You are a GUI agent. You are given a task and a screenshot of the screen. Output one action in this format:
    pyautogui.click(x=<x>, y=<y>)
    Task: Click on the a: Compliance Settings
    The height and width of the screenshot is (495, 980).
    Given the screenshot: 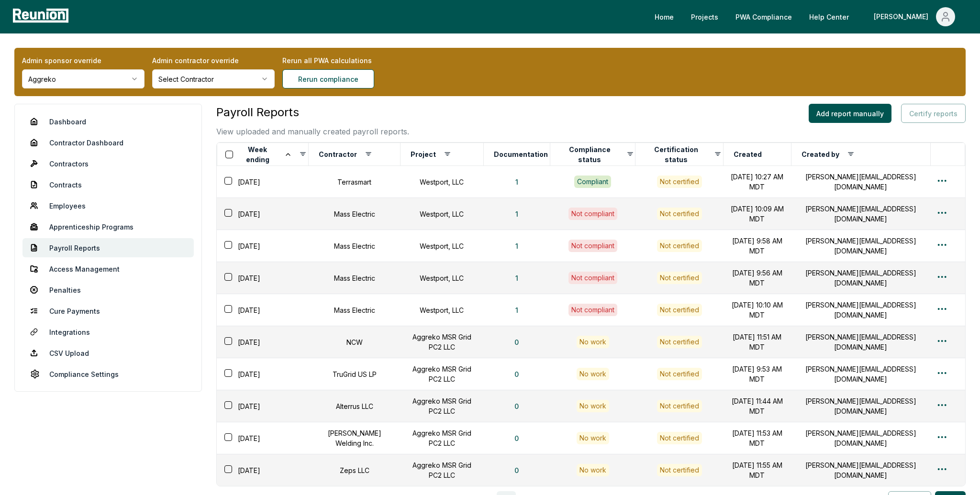 What is the action you would take?
    pyautogui.click(x=108, y=374)
    